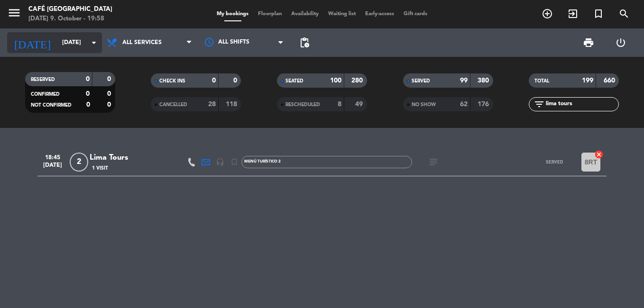 The width and height of the screenshot is (644, 308). I want to click on i: cancel, so click(599, 154).